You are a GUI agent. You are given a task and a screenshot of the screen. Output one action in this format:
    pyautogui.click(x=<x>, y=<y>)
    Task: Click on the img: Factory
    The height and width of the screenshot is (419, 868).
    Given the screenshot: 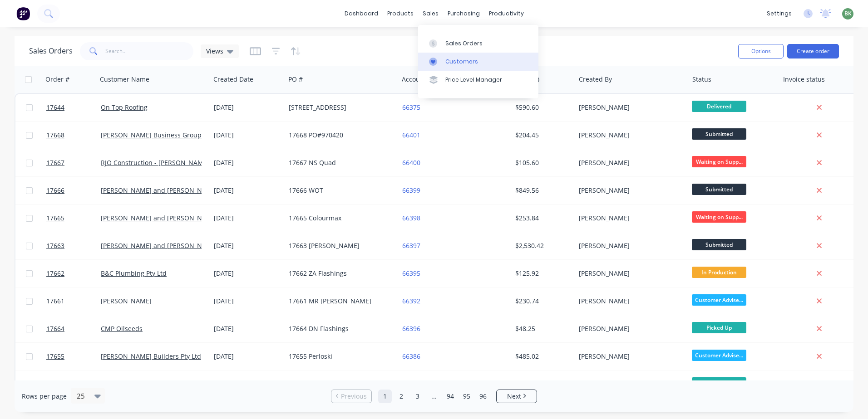 What is the action you would take?
    pyautogui.click(x=23, y=14)
    